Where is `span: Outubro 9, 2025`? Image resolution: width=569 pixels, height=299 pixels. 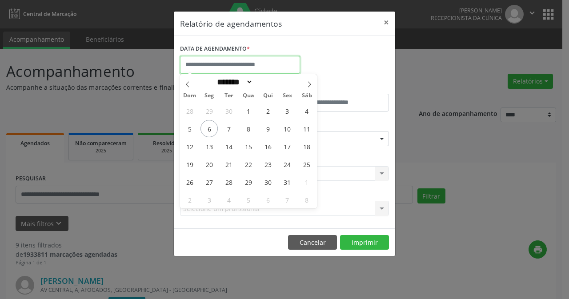
span: Outubro 9, 2025 is located at coordinates (268, 129).